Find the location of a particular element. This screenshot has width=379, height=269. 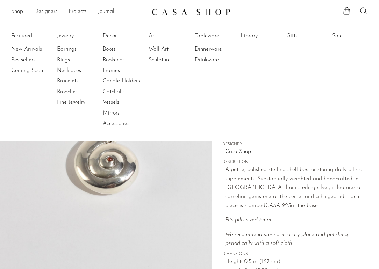

span: Height: 0.5 in (1.27 cm) is located at coordinates (297, 262).